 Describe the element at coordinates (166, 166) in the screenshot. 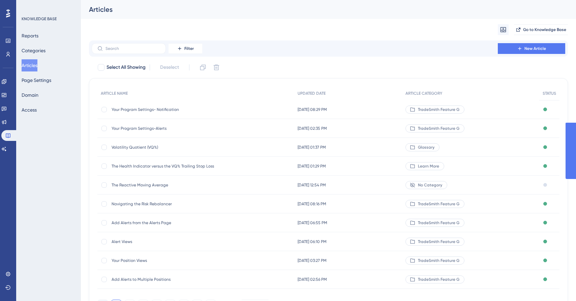

I see `span: The Health Indicator versus the VQ% Trailing Stop Loss` at that location.